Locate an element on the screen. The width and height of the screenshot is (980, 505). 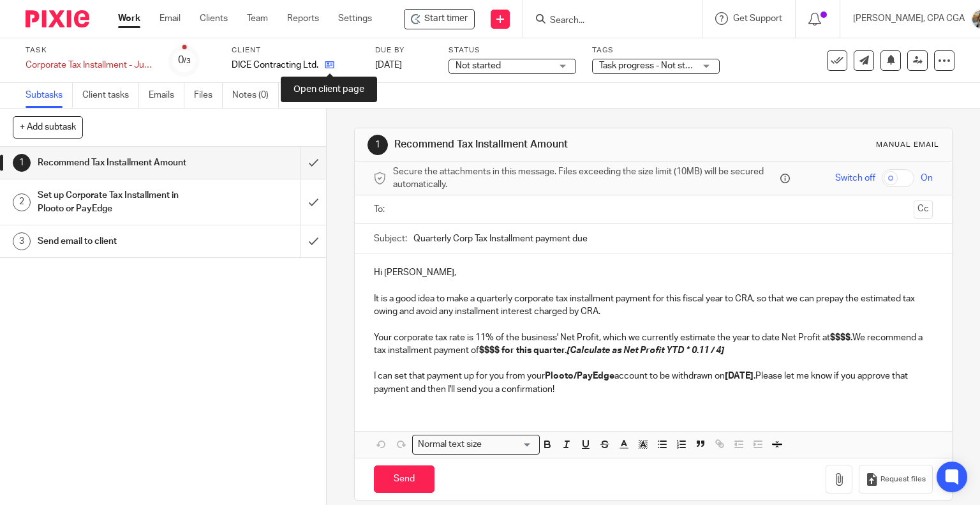
label: Client is located at coordinates (296, 50).